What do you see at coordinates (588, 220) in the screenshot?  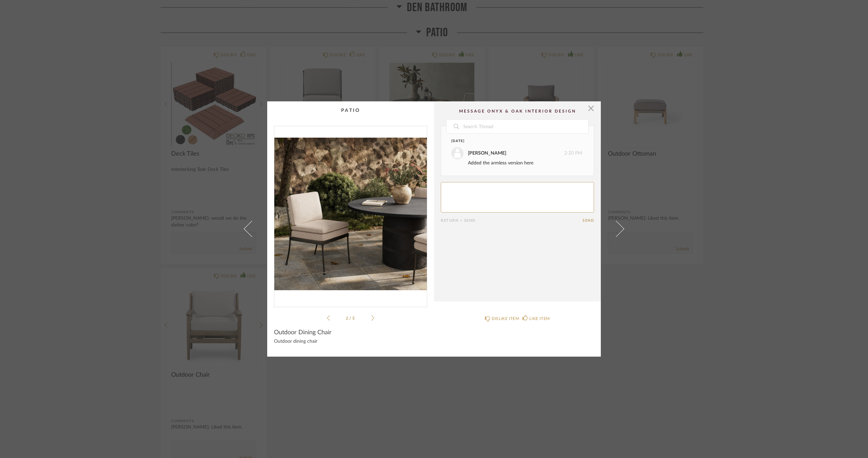 I see `button: Send` at bounding box center [588, 220].